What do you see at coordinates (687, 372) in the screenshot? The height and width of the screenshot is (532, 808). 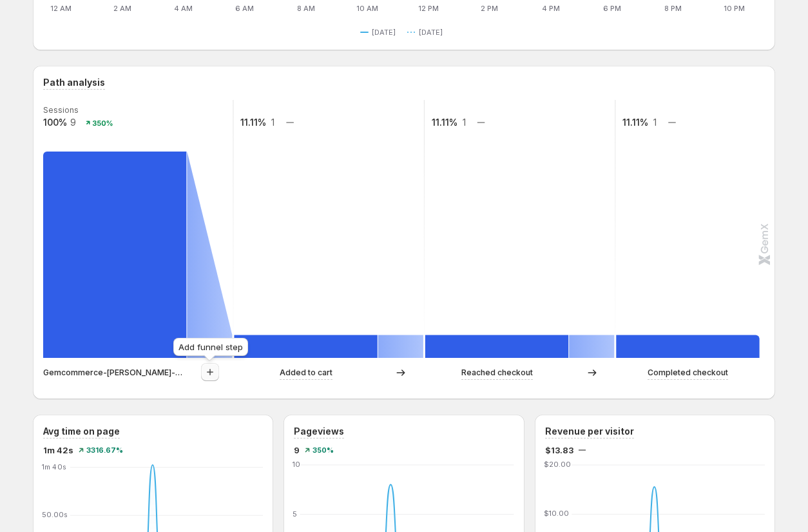 I see `p: Completed checkout` at bounding box center [687, 372].